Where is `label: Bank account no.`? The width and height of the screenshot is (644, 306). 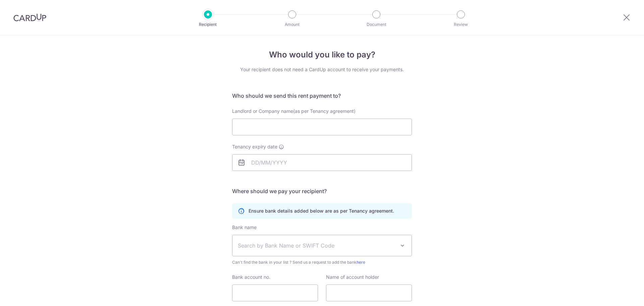 label: Bank account no. is located at coordinates (251, 277).